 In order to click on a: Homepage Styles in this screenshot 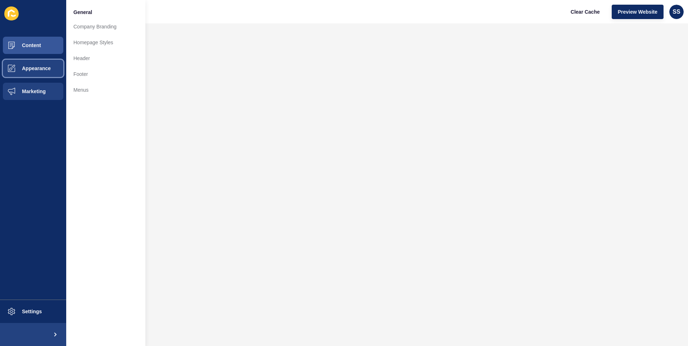, I will do `click(106, 42)`.